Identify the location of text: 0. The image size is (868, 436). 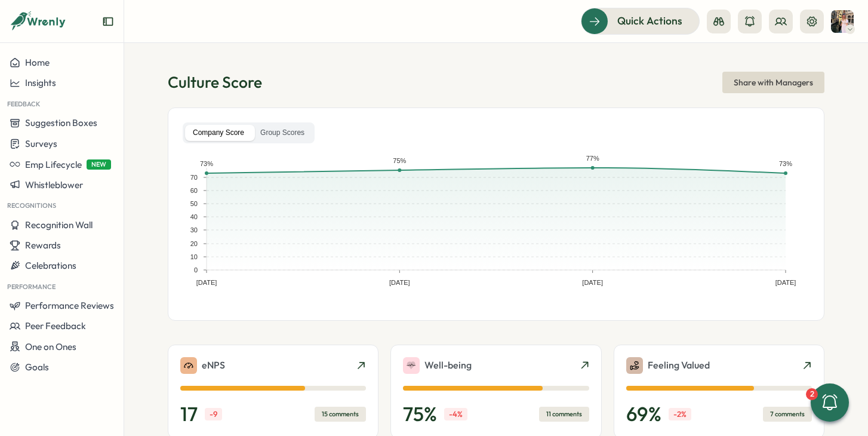
(196, 270).